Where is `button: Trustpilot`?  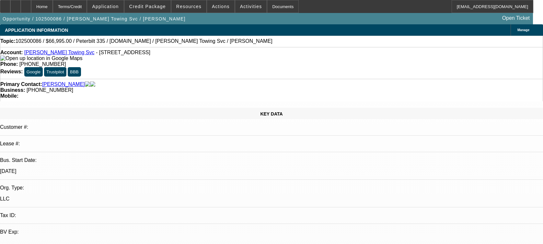
button: Trustpilot is located at coordinates (55, 72).